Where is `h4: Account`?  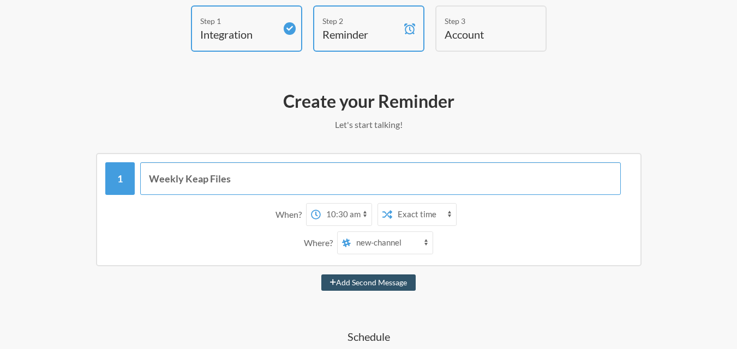 h4: Account is located at coordinates (482, 34).